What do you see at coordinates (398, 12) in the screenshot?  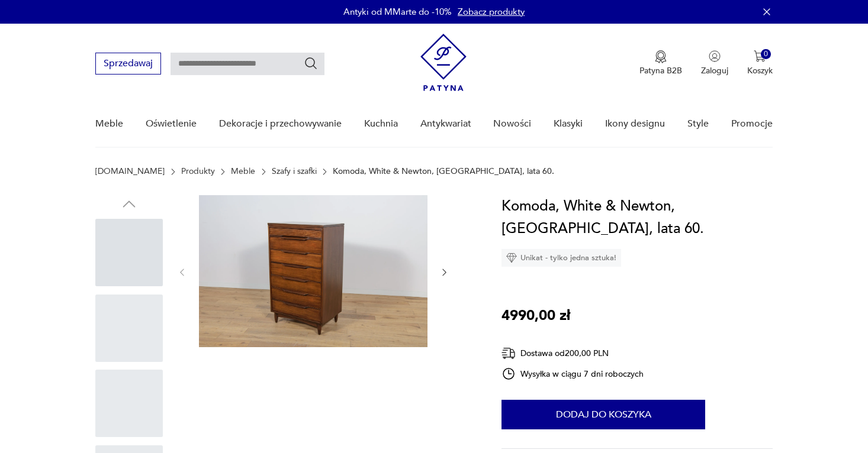 I see `p: Antyki od MMarte do -10%` at bounding box center [398, 12].